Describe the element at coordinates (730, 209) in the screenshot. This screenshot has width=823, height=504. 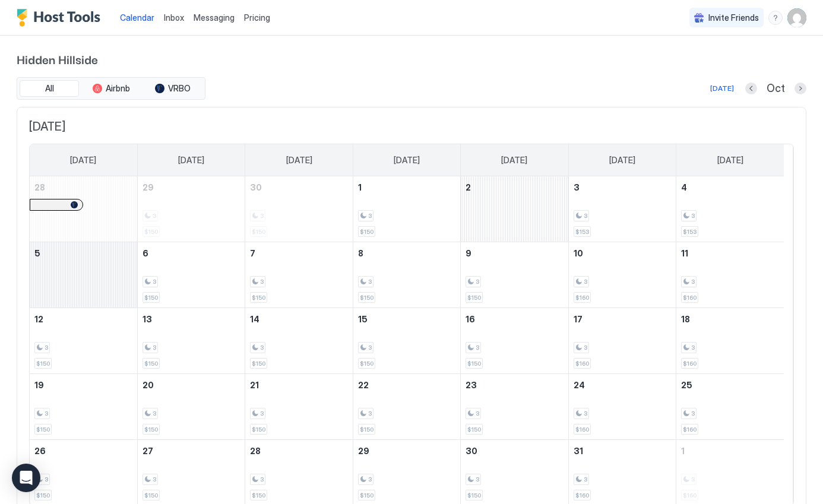
I see `td: October 4, 2025` at that location.